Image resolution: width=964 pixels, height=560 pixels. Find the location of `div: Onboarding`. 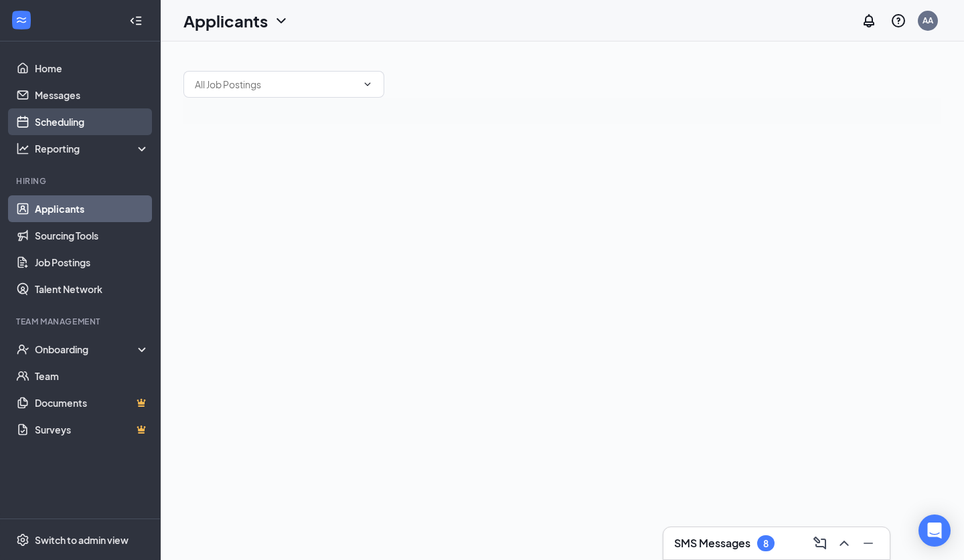

div: Onboarding is located at coordinates (87, 349).